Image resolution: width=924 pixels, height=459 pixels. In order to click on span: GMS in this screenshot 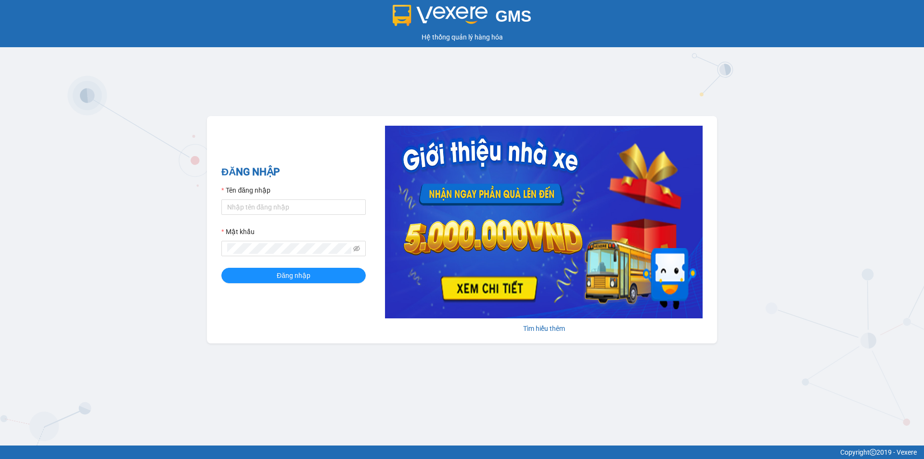, I will do `click(513, 16)`.